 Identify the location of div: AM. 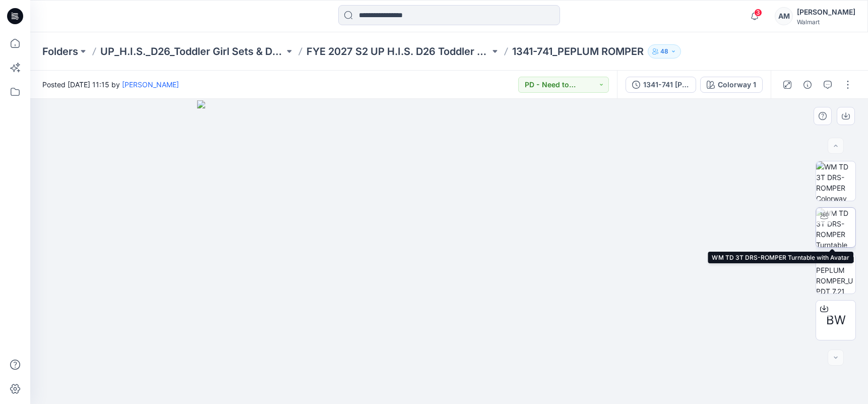
(784, 16).